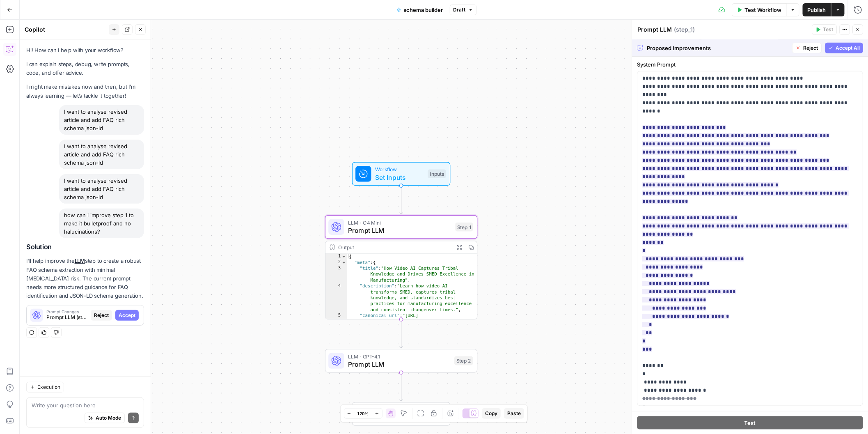  I want to click on button: Copy, so click(491, 414).